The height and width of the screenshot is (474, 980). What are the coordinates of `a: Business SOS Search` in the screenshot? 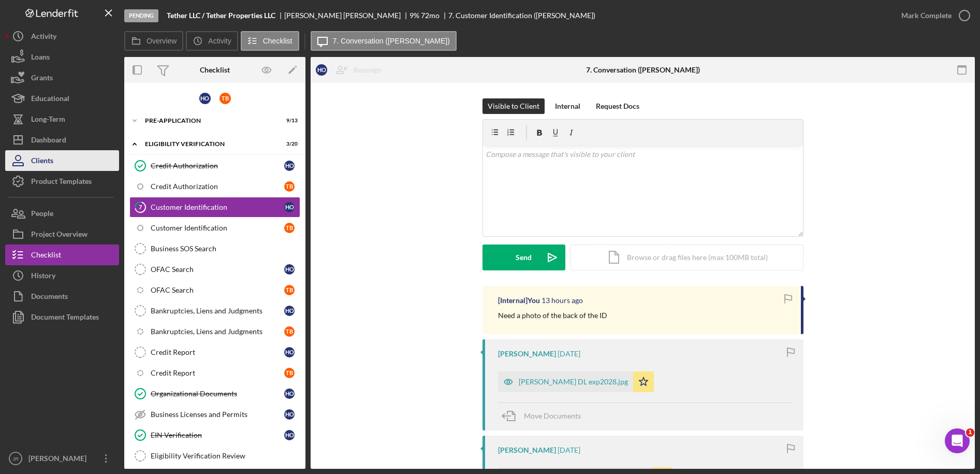 It's located at (215, 248).